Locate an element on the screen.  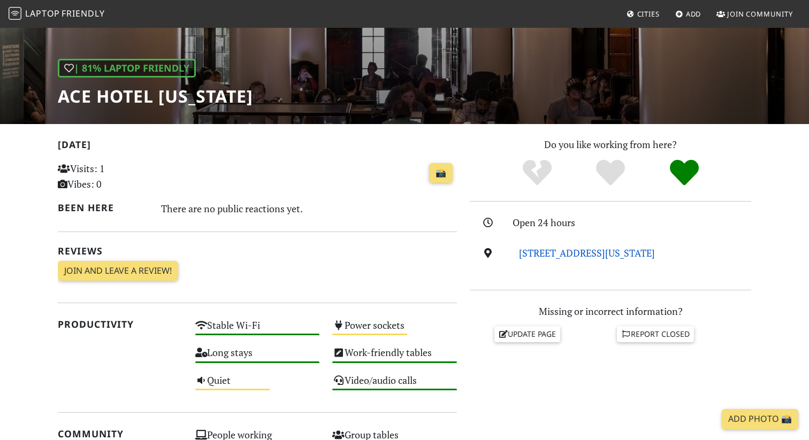
div: Video/audio calls is located at coordinates (394, 385).